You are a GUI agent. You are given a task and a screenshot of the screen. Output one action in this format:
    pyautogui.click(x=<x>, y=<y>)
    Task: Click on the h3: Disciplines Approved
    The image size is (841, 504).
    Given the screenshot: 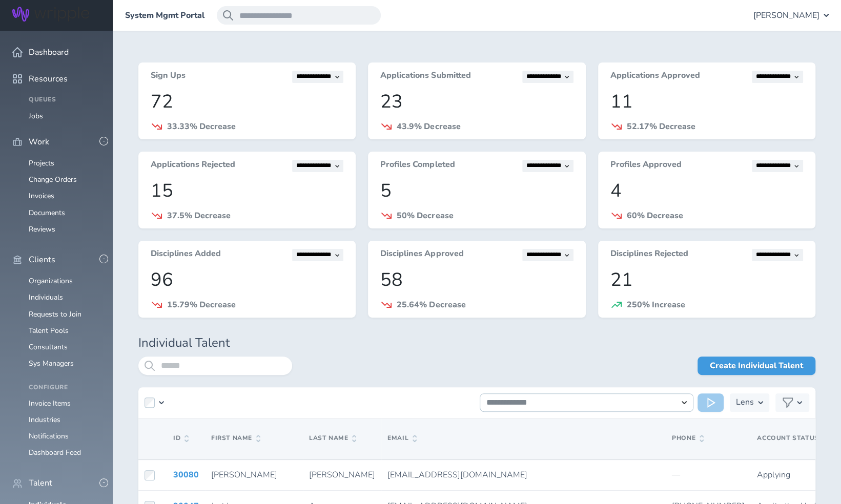 What is the action you would take?
    pyautogui.click(x=421, y=255)
    